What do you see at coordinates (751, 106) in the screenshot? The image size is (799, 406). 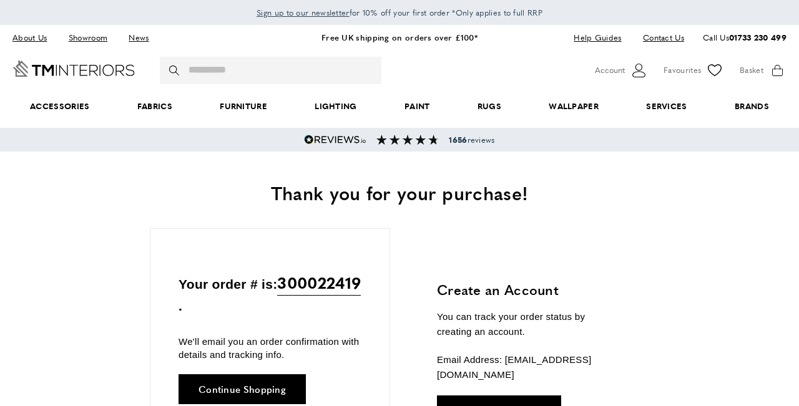 I see `a: Brands` at bounding box center [751, 106].